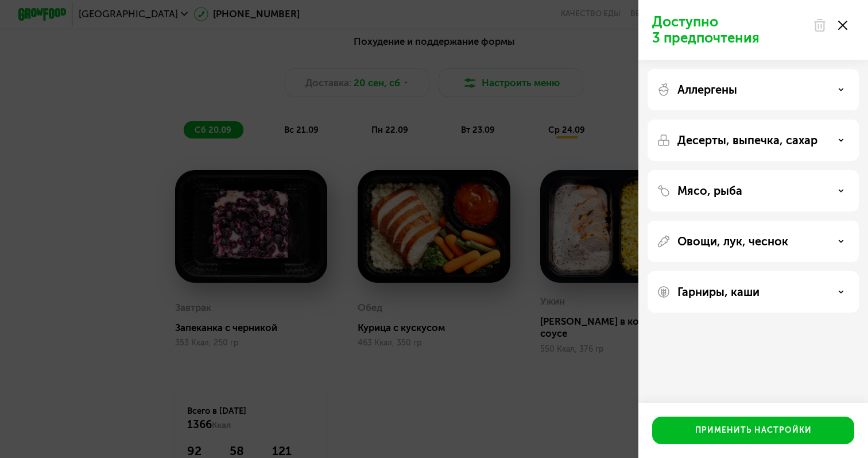 This screenshot has height=458, width=868. What do you see at coordinates (709, 191) in the screenshot?
I see `p: Мясо, рыба` at bounding box center [709, 191].